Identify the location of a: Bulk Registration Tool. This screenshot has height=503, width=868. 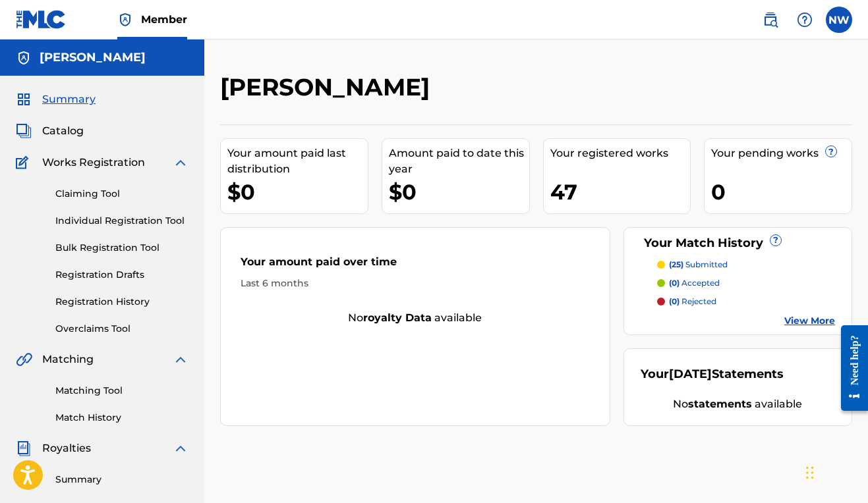
(122, 247).